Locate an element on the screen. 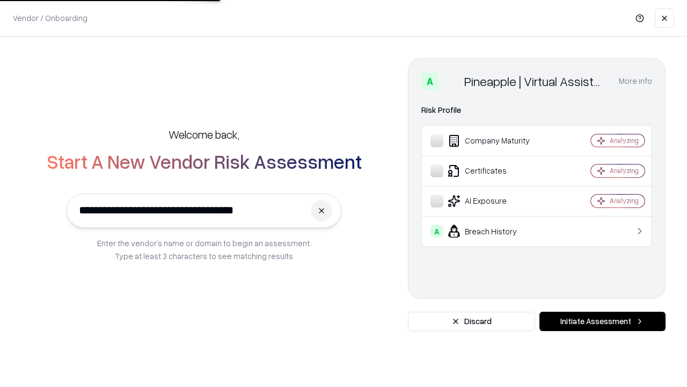 Image resolution: width=687 pixels, height=387 pixels. div: Company Maturity is located at coordinates (495, 141).